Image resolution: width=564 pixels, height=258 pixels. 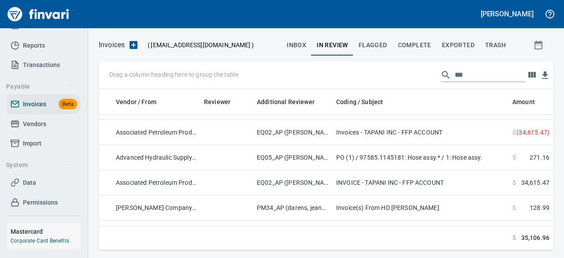 I want to click on span: 128.99, so click(x=540, y=208).